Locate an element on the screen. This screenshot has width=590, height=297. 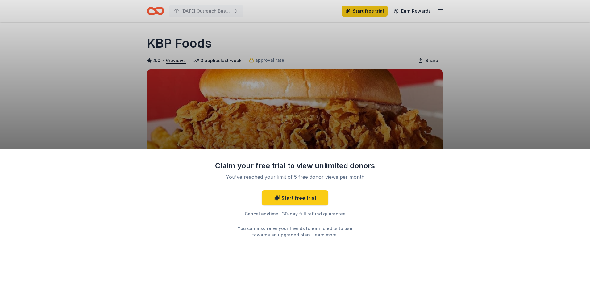
a: Learn more is located at coordinates (324, 234).